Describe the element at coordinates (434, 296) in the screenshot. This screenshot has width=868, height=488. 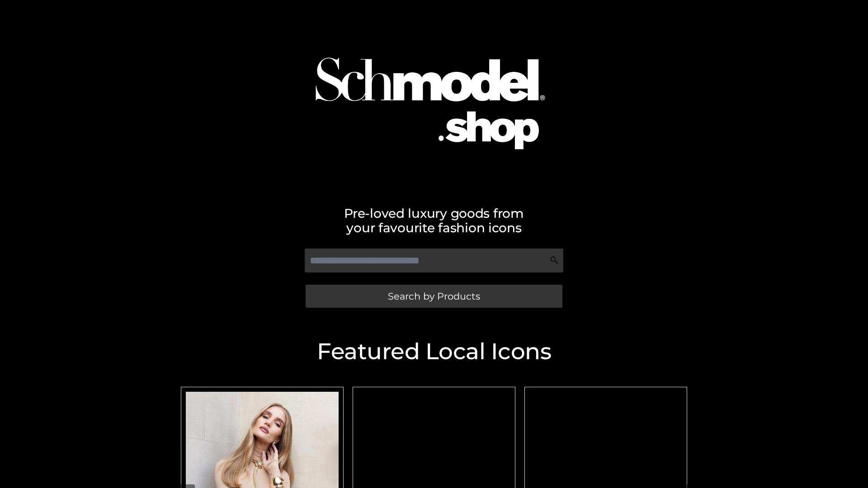
I see `a: Search by Products` at that location.